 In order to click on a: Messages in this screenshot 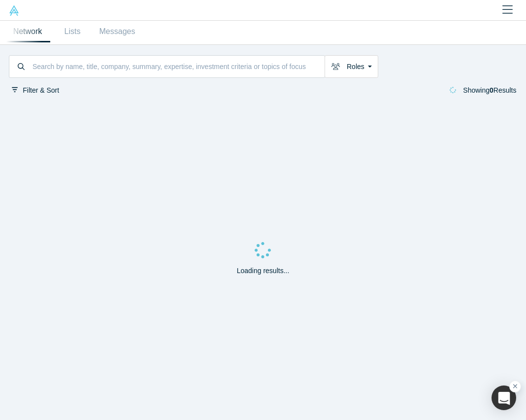, I will do `click(117, 32)`.